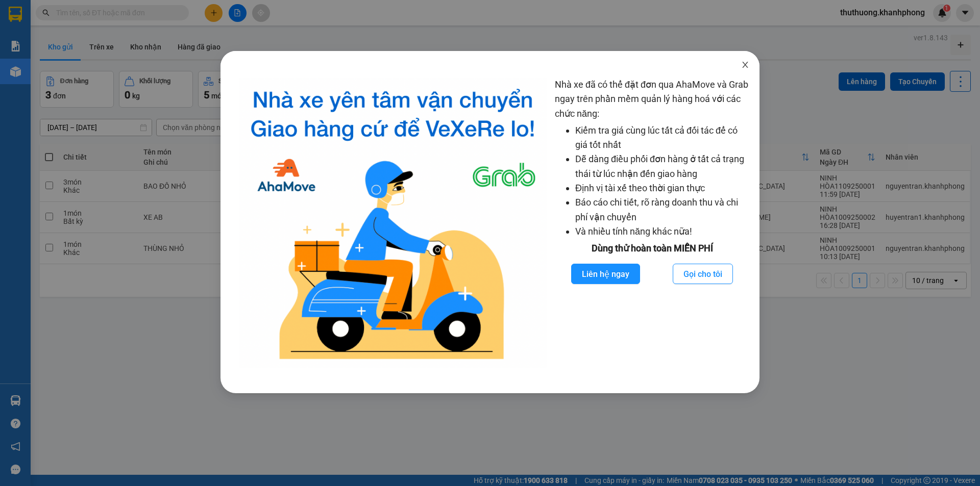 The width and height of the screenshot is (980, 486). Describe the element at coordinates (745, 65) in the screenshot. I see `span: close` at that location.